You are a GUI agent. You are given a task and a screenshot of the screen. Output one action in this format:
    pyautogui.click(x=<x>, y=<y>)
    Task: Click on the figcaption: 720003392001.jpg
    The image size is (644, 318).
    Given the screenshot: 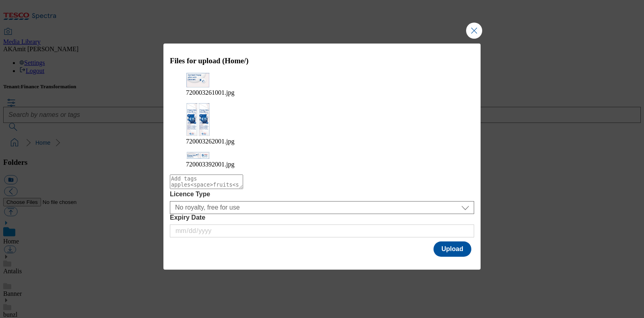 What is the action you would take?
    pyautogui.click(x=322, y=164)
    